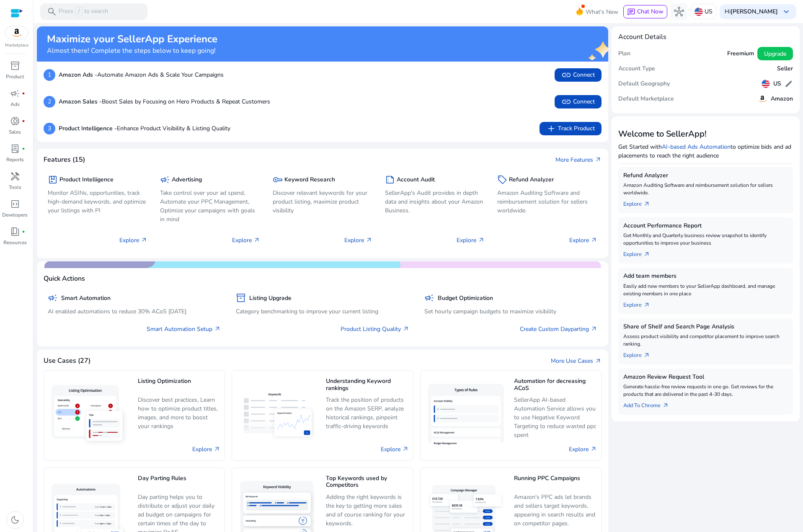 The width and height of the screenshot is (803, 532). What do you see at coordinates (367, 385) in the screenshot?
I see `h5: Understanding Keyword rankings` at bounding box center [367, 385].